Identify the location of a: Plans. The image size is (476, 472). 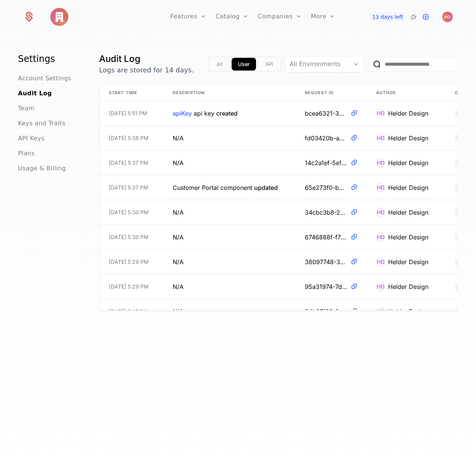
(26, 154).